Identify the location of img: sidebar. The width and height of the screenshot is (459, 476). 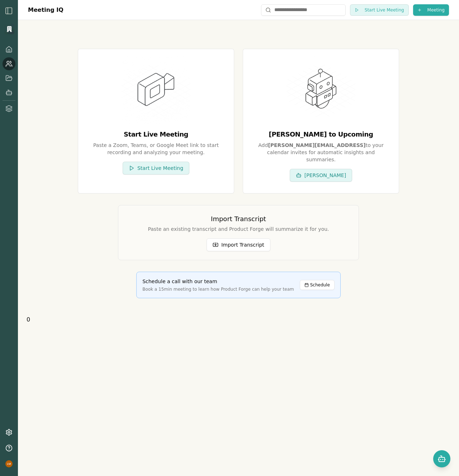
(9, 11).